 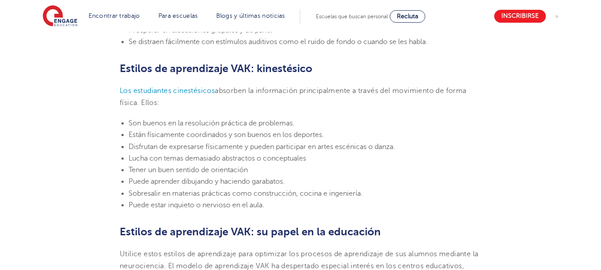 I want to click on font: Tener un buen sentido de orientación, so click(x=188, y=170).